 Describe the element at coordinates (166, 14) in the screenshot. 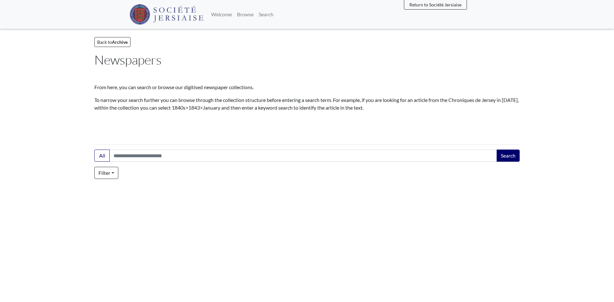

I see `img: Société Jersiaise` at that location.